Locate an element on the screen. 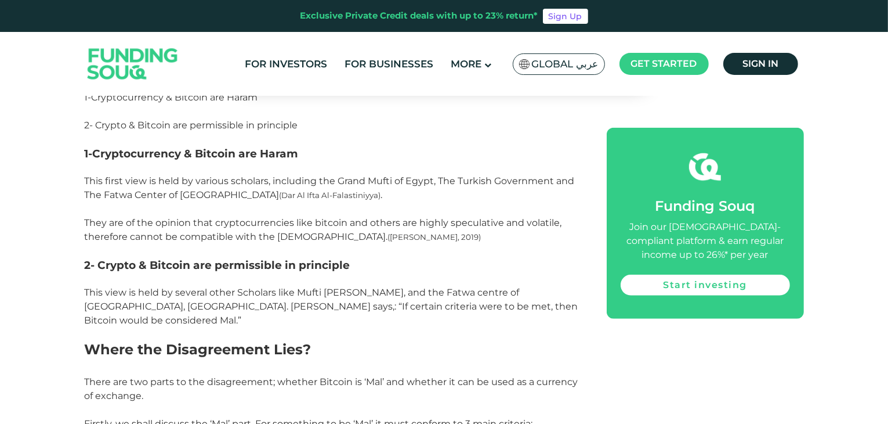  div: Exclusive Private Credit deals with up to 23% return* is located at coordinates (420, 16).